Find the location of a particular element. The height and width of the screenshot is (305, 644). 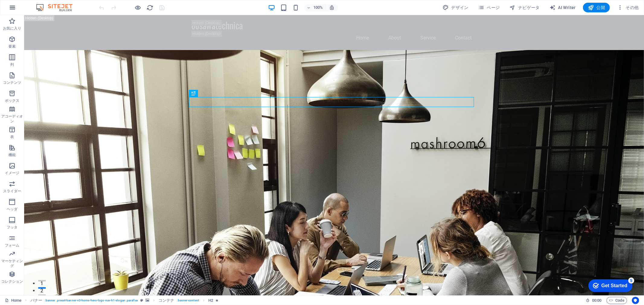

button: ページ is located at coordinates (489, 7).